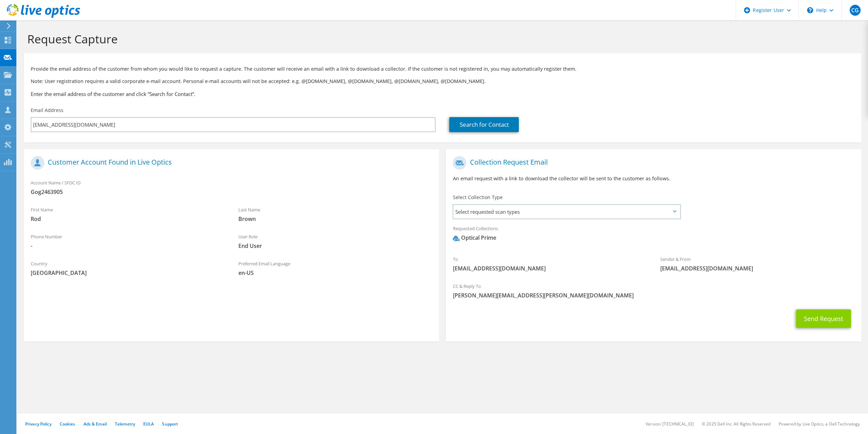 The image size is (868, 434). I want to click on div: Optical Prime, so click(474, 238).